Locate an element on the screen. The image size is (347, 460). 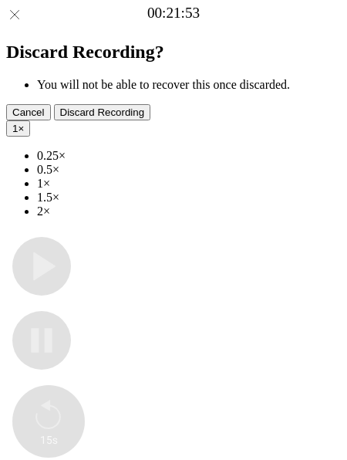
button: Discard Recording is located at coordinates (103, 112).